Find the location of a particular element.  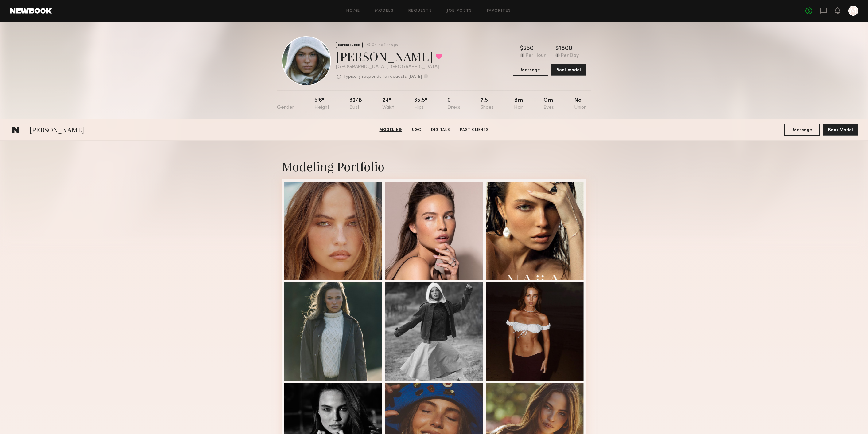

div: 32/b is located at coordinates (355, 104).